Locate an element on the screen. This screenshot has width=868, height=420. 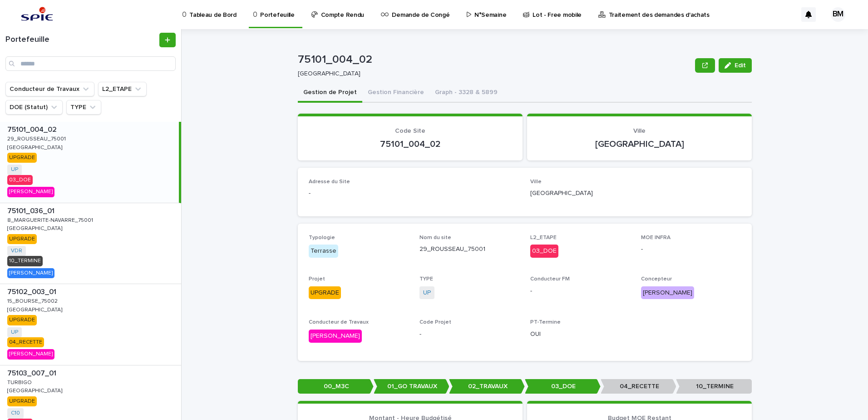
p: TURBIGO is located at coordinates (20, 381).